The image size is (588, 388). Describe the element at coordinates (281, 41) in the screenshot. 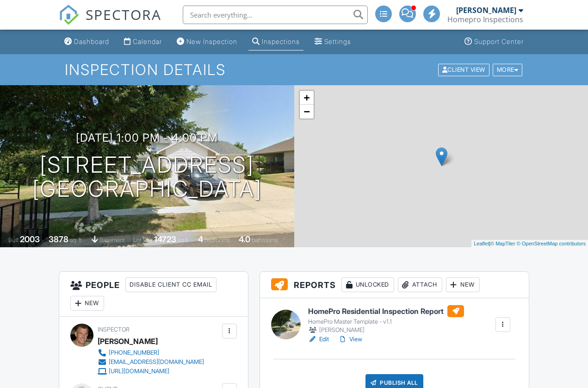

I see `div: Inspections` at that location.